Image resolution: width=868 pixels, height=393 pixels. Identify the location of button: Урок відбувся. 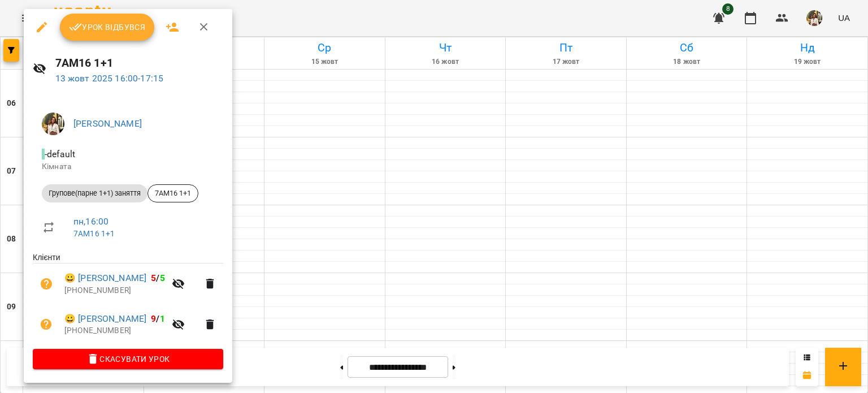
(107, 27).